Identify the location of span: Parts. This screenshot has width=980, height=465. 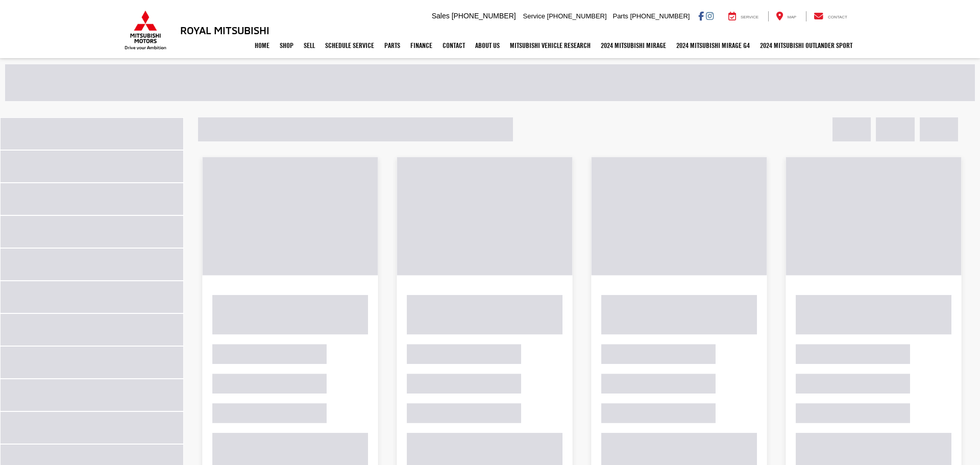
(620, 16).